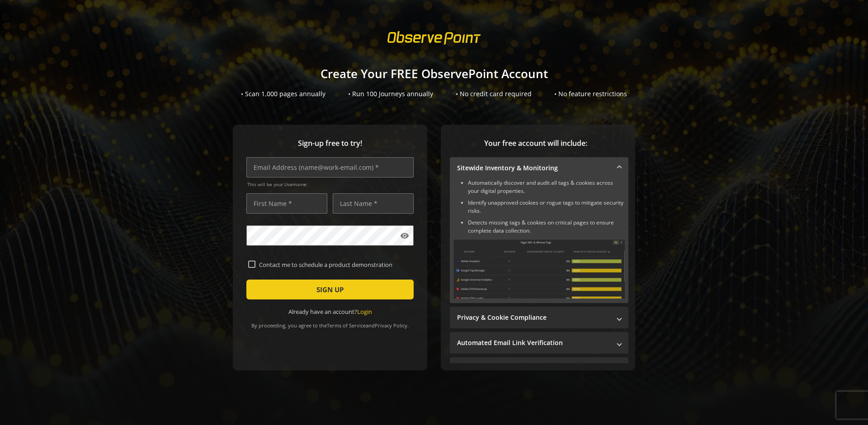  What do you see at coordinates (330, 290) in the screenshot?
I see `button: SIGN UP` at bounding box center [330, 290].